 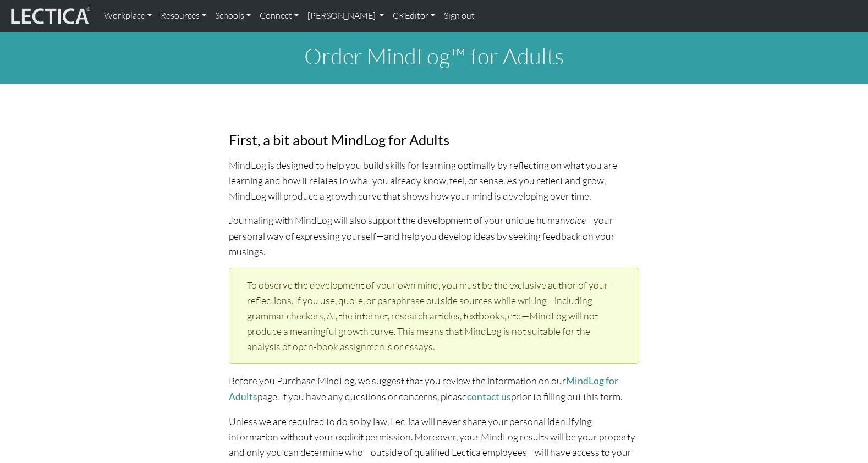 What do you see at coordinates (424, 389) in the screenshot?
I see `a: MindLog for Adults` at bounding box center [424, 389].